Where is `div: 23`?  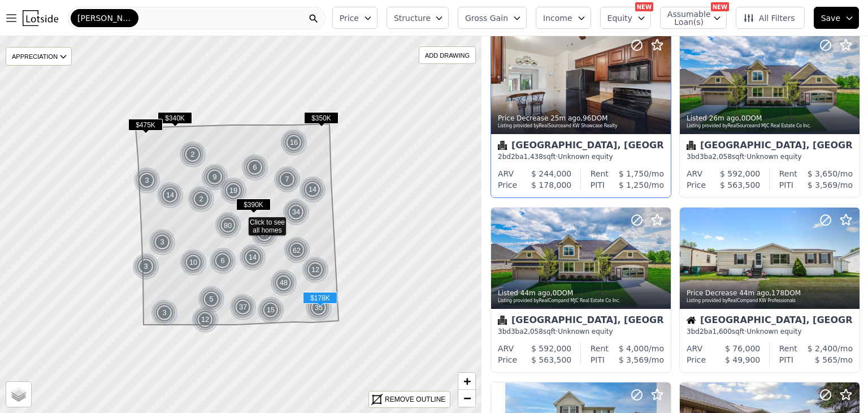
div: 23 is located at coordinates (265, 233).